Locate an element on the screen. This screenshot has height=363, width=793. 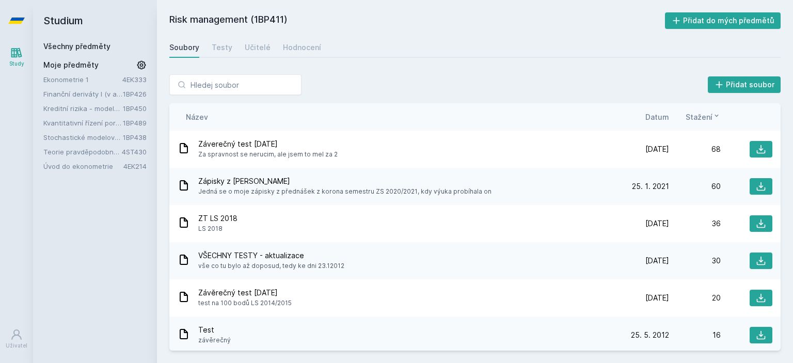
a: Kreditní rizika - modelování a řízení is located at coordinates (83, 108).